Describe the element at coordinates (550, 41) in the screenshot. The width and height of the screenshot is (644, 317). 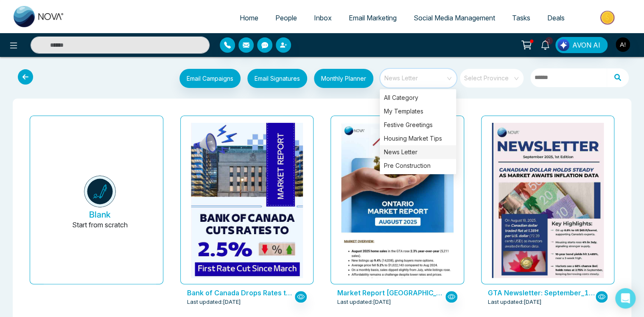
I see `span: 1` at that location.